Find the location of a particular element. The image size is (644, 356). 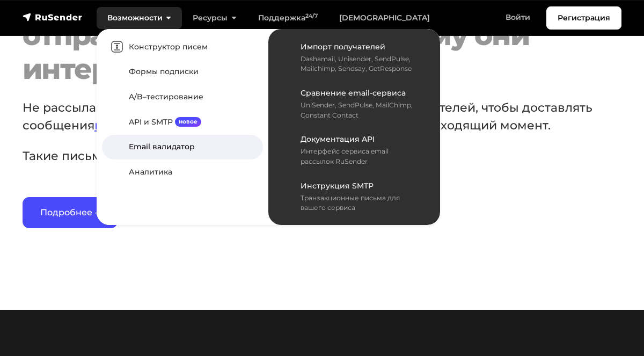

p: Не рассылайте одно письмо всей базе. Выделяйте группы получателей, чтобы доставлять сообщения с р... is located at coordinates (308, 116).